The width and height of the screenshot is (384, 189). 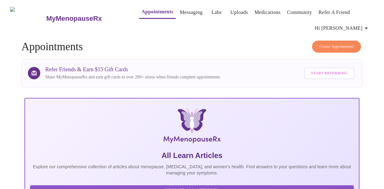 What do you see at coordinates (192, 156) in the screenshot?
I see `h5: All Learn Articles` at bounding box center [192, 156].